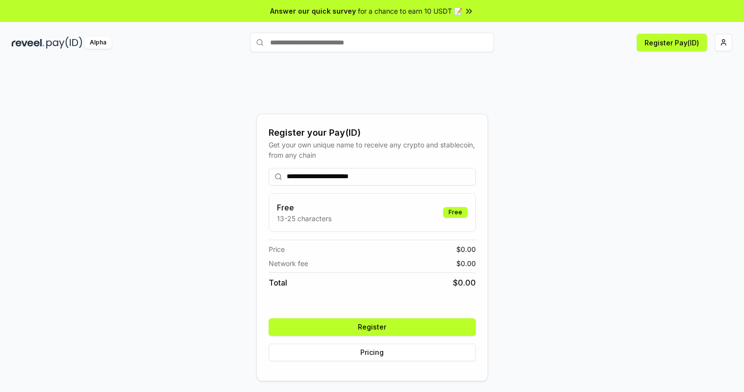 The image size is (744, 392). I want to click on span: Answer our quick survey, so click(313, 11).